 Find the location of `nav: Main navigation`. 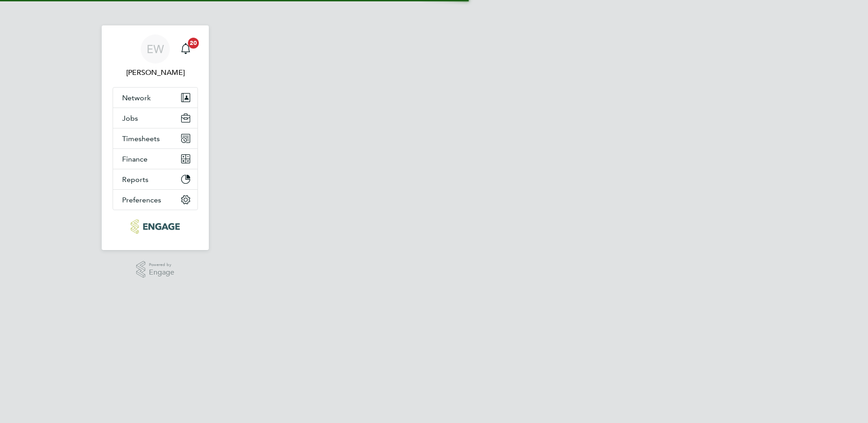

nav: Main navigation is located at coordinates (155, 137).